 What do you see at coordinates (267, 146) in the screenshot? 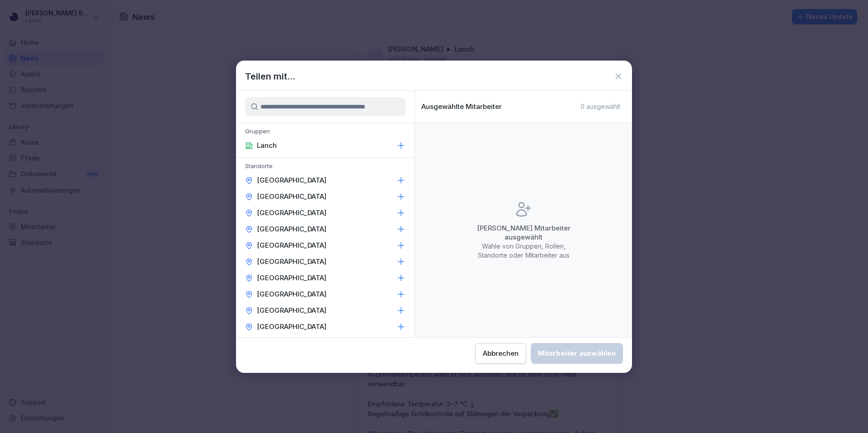
I see `p: Lanch` at bounding box center [267, 146].